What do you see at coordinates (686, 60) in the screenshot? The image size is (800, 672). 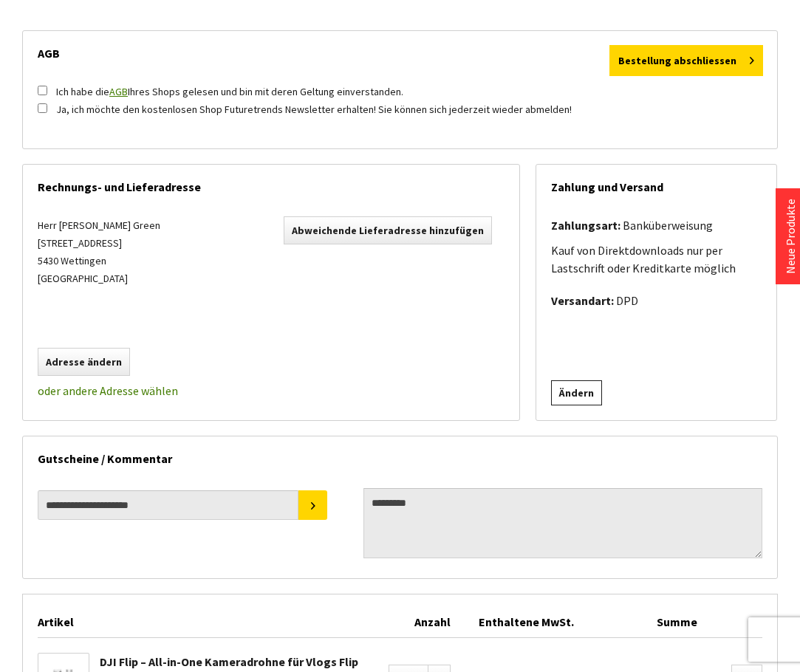 I see `button: Bestellung abschliessen` at bounding box center [686, 60].